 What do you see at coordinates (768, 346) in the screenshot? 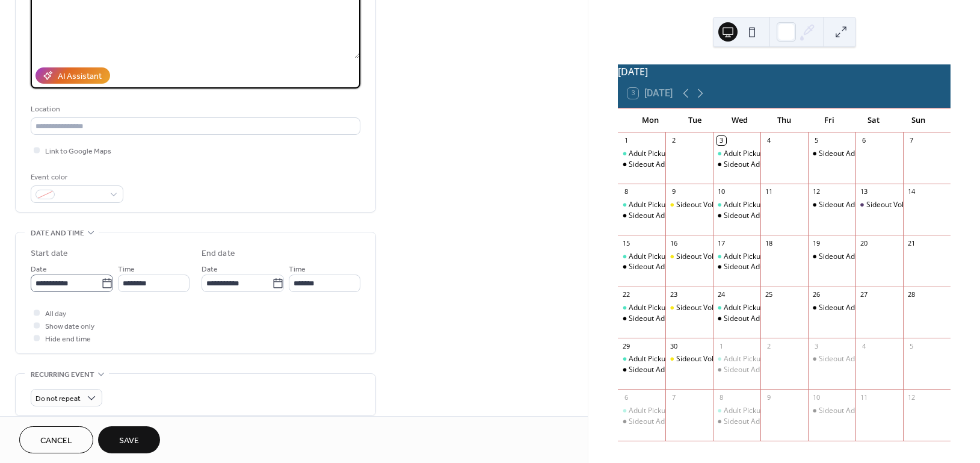
I see `div: 2` at bounding box center [768, 346].